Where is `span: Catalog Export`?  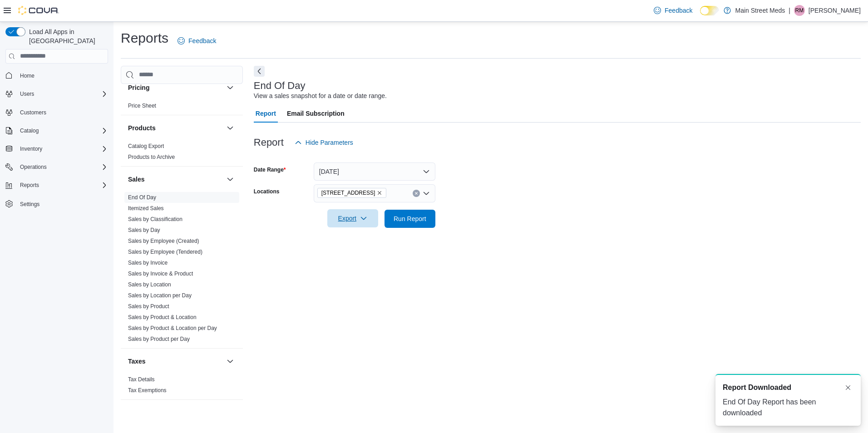
span: Catalog Export is located at coordinates (146, 146).